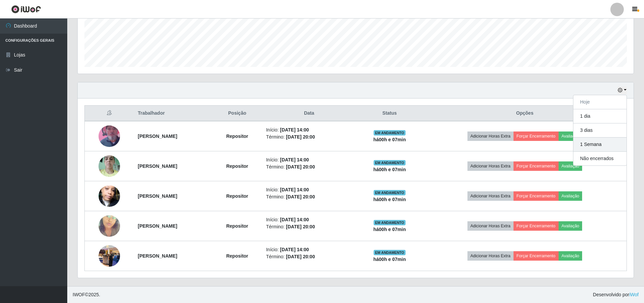 The image size is (644, 303). Describe the element at coordinates (600, 159) in the screenshot. I see `button: Não encerrados` at that location.